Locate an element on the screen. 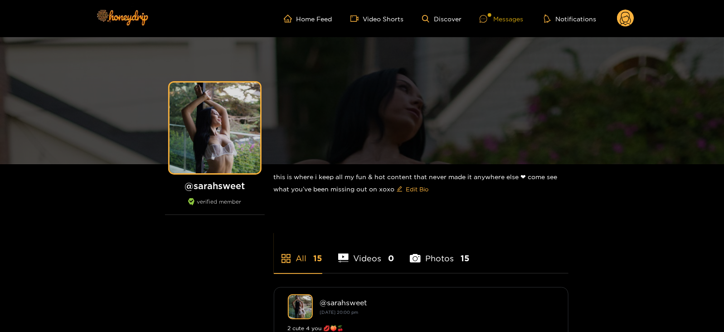 The height and width of the screenshot is (332, 724). span: 0 is located at coordinates (391, 258).